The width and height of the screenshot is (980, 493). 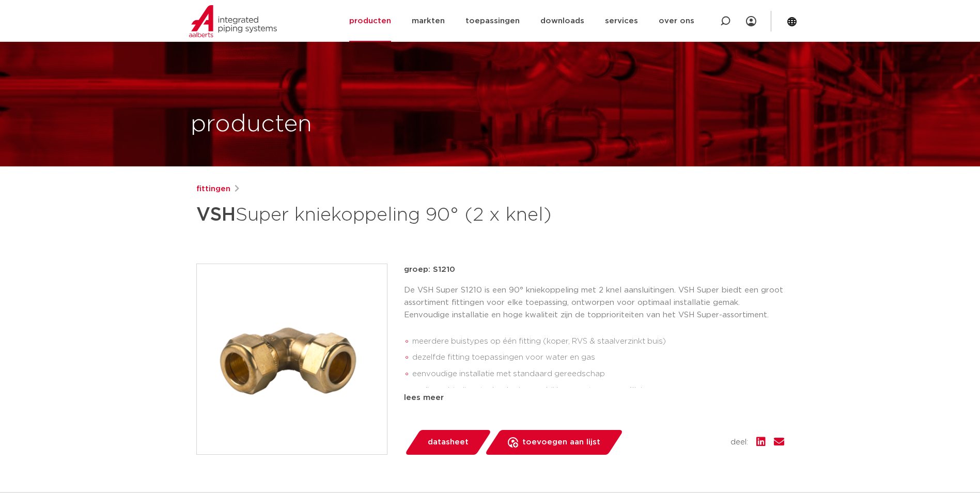 I want to click on span: deel:, so click(x=739, y=442).